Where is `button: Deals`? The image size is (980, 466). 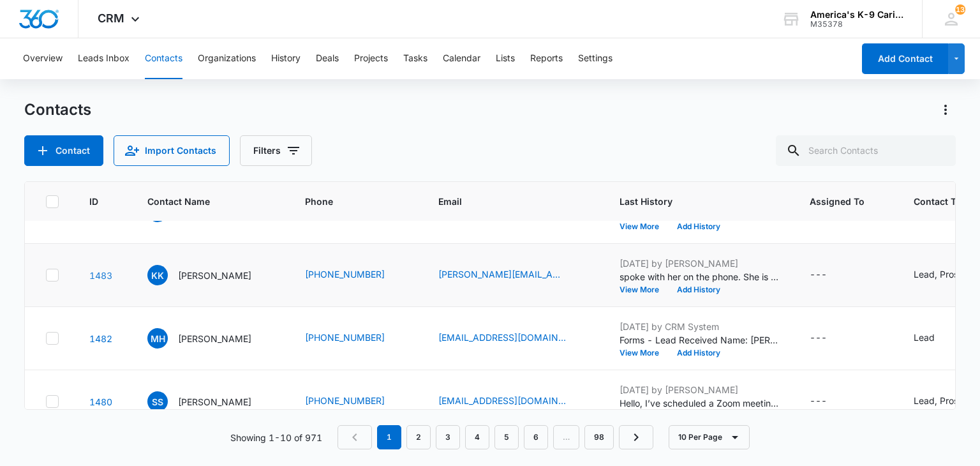
button: Deals is located at coordinates (327, 59).